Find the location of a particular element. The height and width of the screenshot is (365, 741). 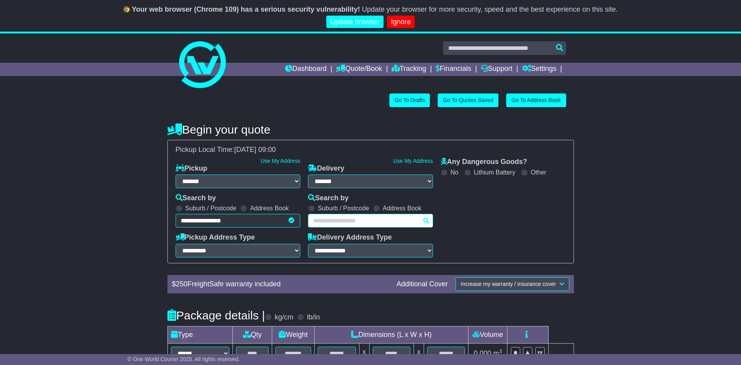

label: Pickup is located at coordinates (192, 169).